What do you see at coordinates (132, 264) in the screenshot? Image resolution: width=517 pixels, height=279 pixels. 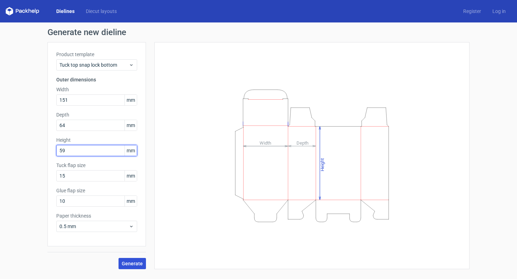 I see `span: Generate` at bounding box center [132, 264].